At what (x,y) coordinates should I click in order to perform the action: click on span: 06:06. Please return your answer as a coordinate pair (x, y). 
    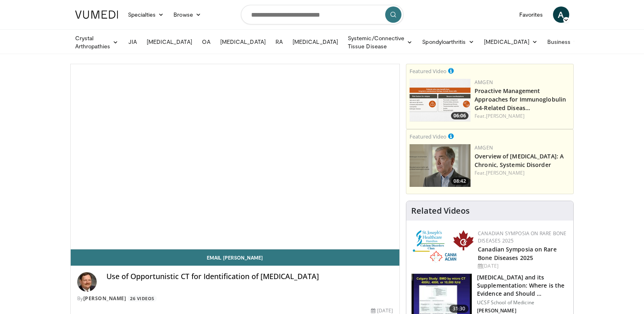
    Looking at the image, I should click on (460, 116).